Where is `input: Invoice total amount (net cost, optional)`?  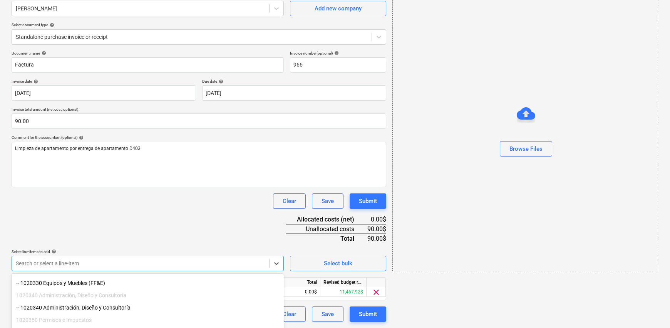 input: Invoice total amount (net cost, optional) is located at coordinates (199, 121).